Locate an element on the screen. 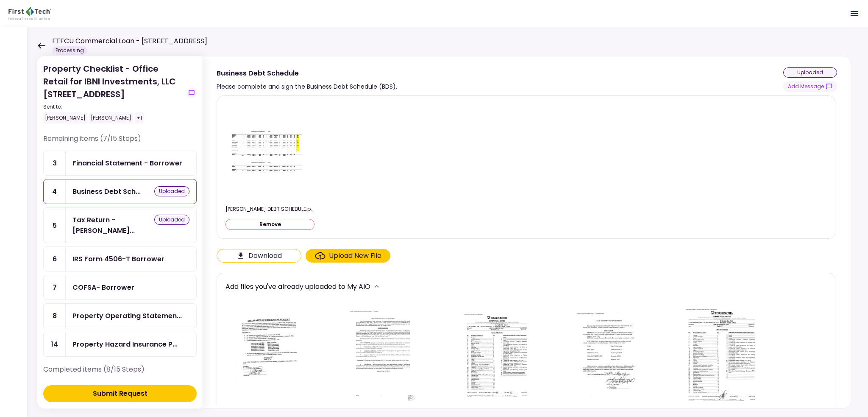 This screenshot has width=868, height=417. a: 4Business Debt Scheduleuploaded is located at coordinates (120, 191).